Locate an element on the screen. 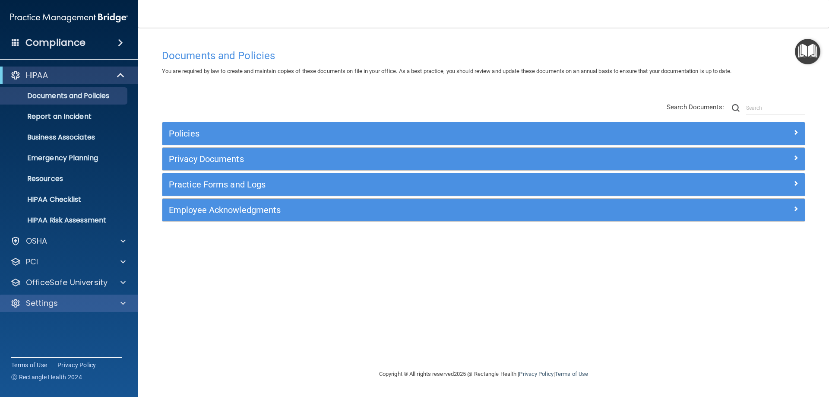  h4: Documents and Policies is located at coordinates (483, 56).